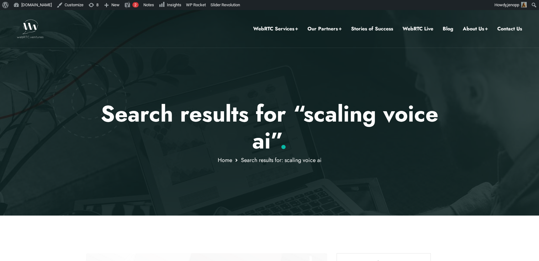 This screenshot has height=261, width=539. Describe the element at coordinates (225, 5) in the screenshot. I see `span: Slider Revolution` at that location.